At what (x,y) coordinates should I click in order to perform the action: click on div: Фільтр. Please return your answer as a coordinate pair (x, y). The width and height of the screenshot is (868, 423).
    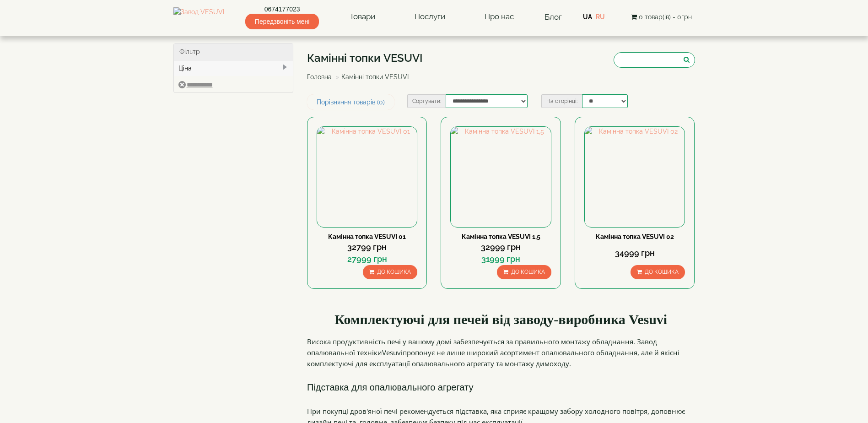
    Looking at the image, I should click on (233, 52).